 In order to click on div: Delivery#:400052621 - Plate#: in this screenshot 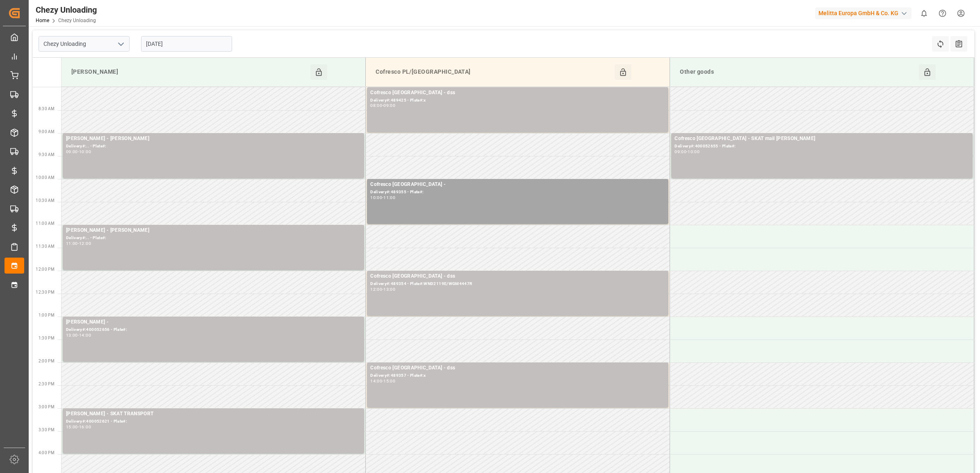, I will do `click(214, 422)`.